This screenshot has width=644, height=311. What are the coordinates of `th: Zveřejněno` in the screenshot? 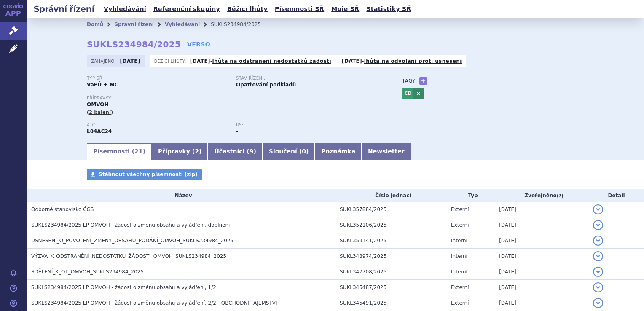 It's located at (542, 196).